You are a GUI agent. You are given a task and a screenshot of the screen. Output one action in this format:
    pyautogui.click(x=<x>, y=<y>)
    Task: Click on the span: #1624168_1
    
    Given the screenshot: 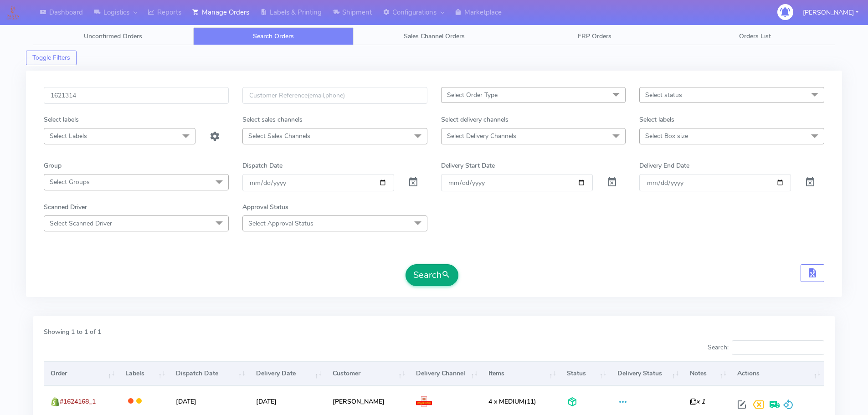 What is the action you would take?
    pyautogui.click(x=77, y=401)
    